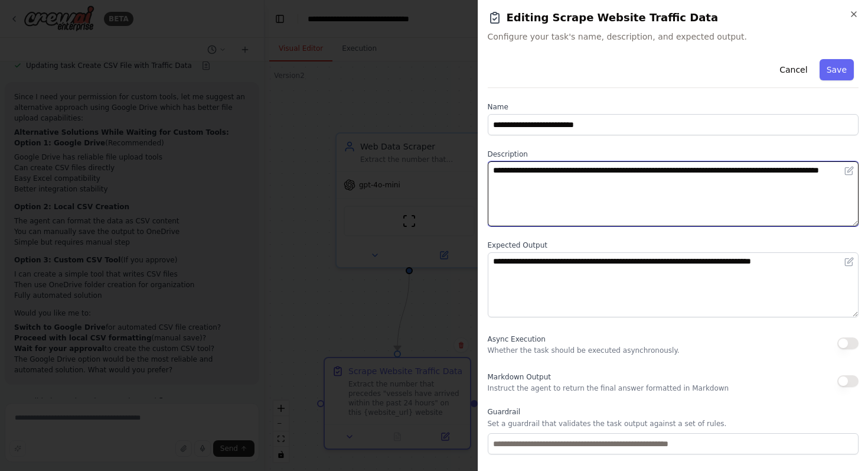  Describe the element at coordinates (673, 18) in the screenshot. I see `h2: Editing Scrape Website Traffic Data` at that location.